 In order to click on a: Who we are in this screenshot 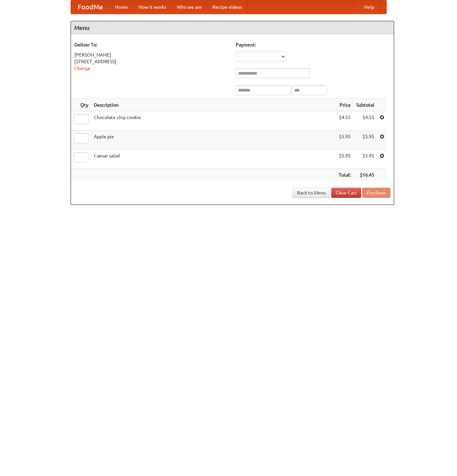, I will do `click(189, 7)`.